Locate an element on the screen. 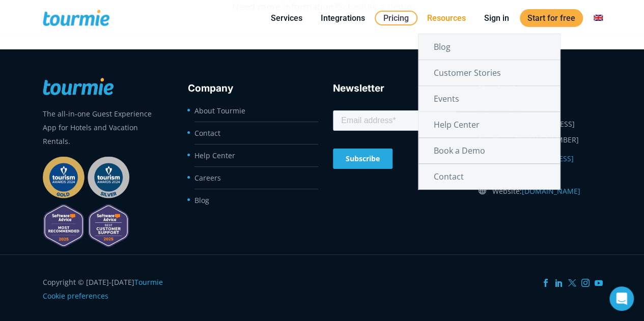 Image resolution: width=644 pixels, height=321 pixels. a: Pricing is located at coordinates (396, 18).